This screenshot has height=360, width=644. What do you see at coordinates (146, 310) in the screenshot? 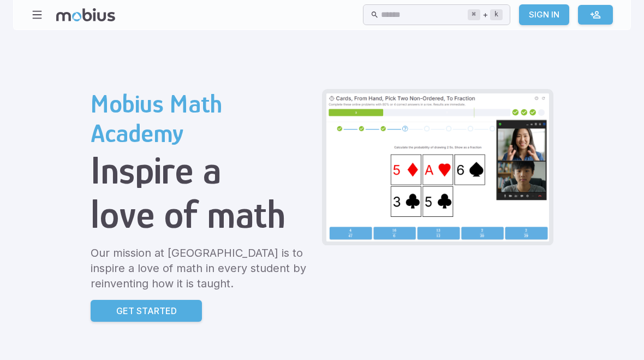
I see `a: Get Started` at bounding box center [146, 310].